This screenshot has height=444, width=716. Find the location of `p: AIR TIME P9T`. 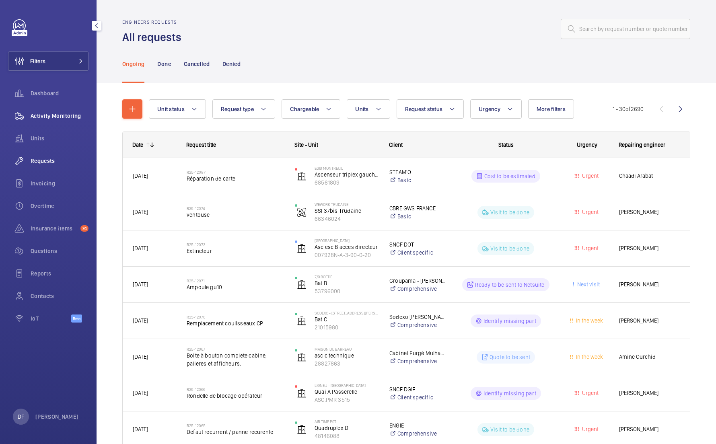

p: AIR TIME P9T is located at coordinates (347, 421).